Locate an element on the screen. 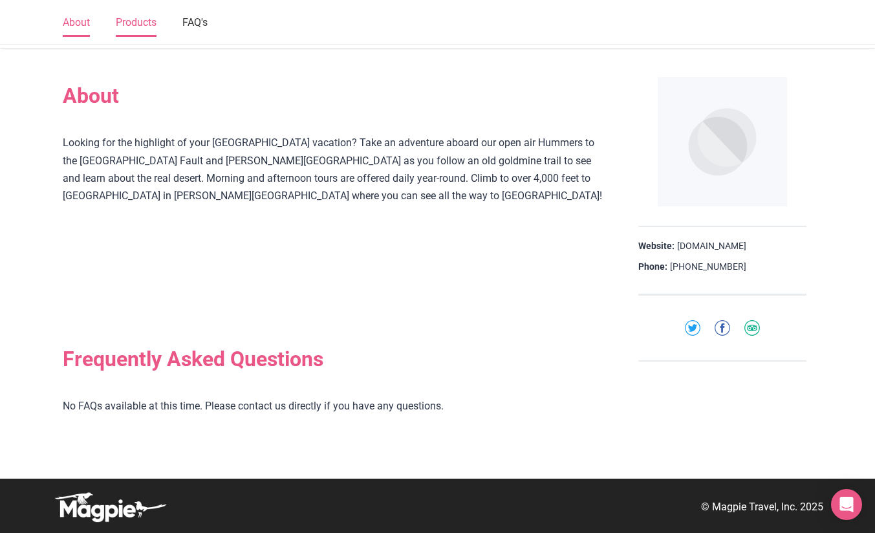 The width and height of the screenshot is (875, 533). img: logo-white-d94fa1abed81b67a048b3d0f0ab5b955.png is located at coordinates (110, 507).